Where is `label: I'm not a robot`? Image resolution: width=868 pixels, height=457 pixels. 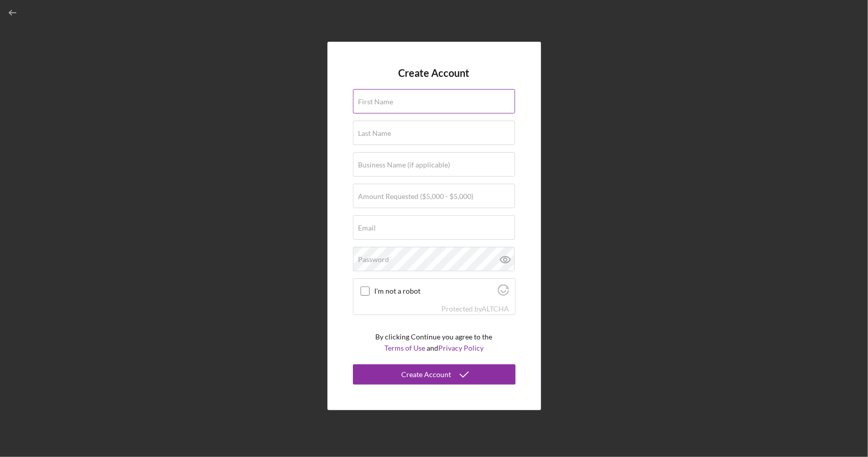
label: I'm not a robot is located at coordinates (434, 291).